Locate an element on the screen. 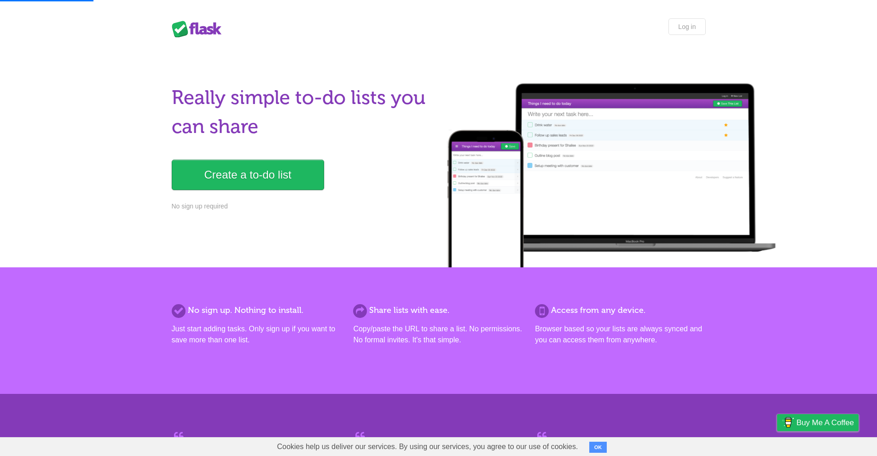 The width and height of the screenshot is (877, 456). h1: Really simple to-do lists you can share is located at coordinates (303, 112).